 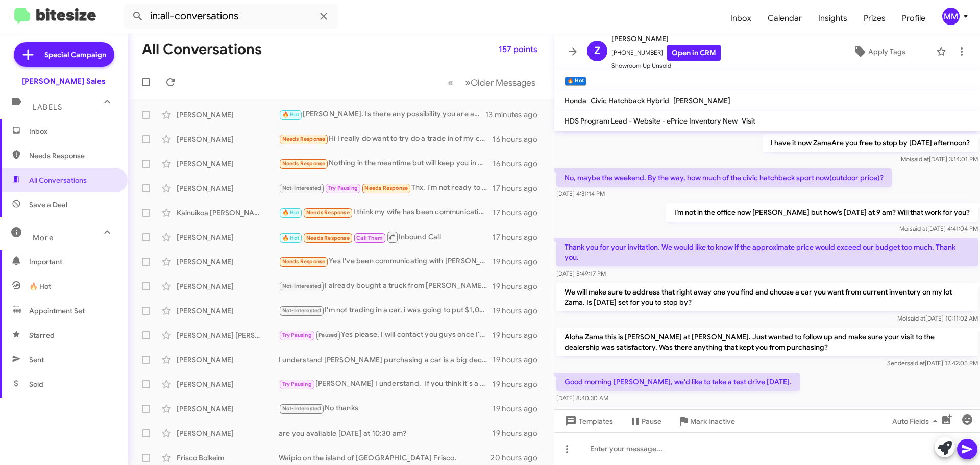 What do you see at coordinates (651, 421) in the screenshot?
I see `span: Pause` at bounding box center [651, 421].